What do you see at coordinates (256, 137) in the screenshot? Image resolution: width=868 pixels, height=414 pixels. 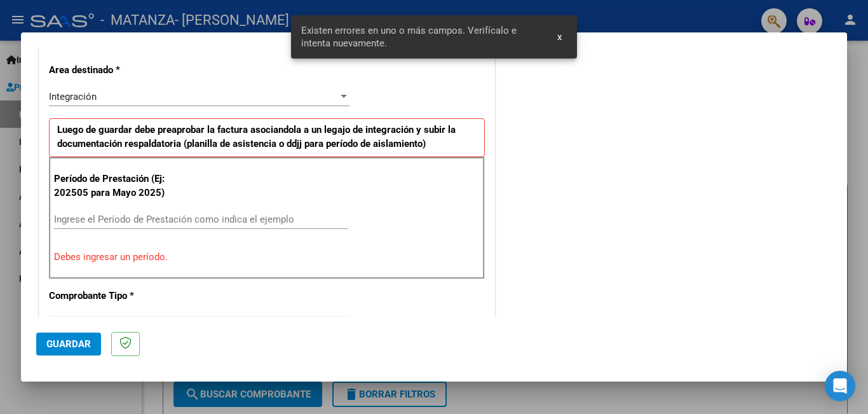 I see `strong: Luego de guardar debe preaprobar la factura asociandola a un legajo de integración y subir la doc...` at bounding box center [256, 137].